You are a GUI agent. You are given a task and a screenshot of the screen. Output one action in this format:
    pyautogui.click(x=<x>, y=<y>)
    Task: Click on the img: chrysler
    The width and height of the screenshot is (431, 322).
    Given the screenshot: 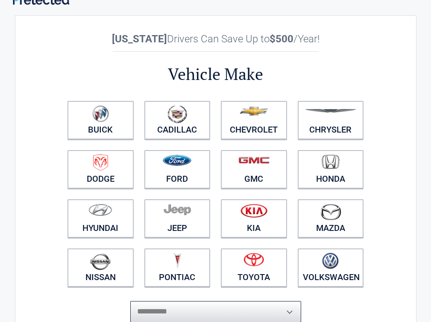 What is the action you would take?
    pyautogui.click(x=331, y=111)
    